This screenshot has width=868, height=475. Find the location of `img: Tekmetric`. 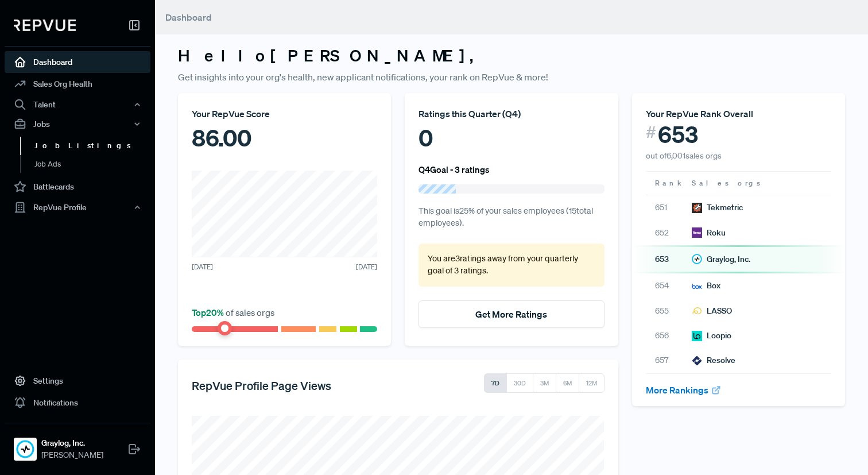

img: Tekmetric is located at coordinates (697, 208).